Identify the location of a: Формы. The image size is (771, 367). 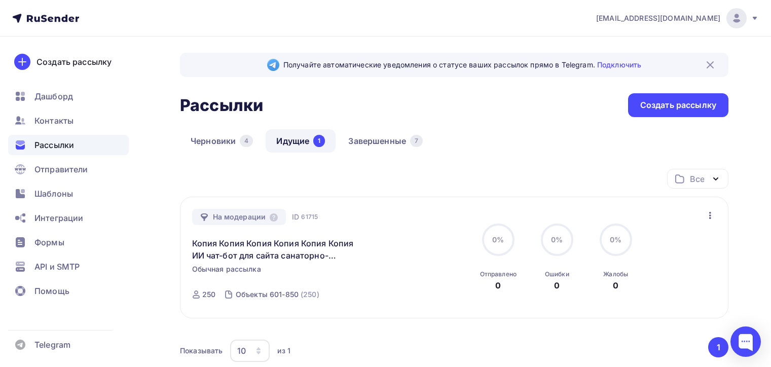
(68, 242).